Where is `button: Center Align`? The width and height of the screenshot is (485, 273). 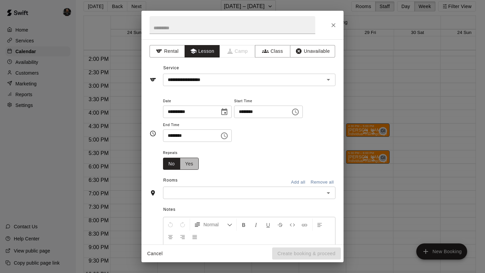
button: Center Align is located at coordinates (170, 237).